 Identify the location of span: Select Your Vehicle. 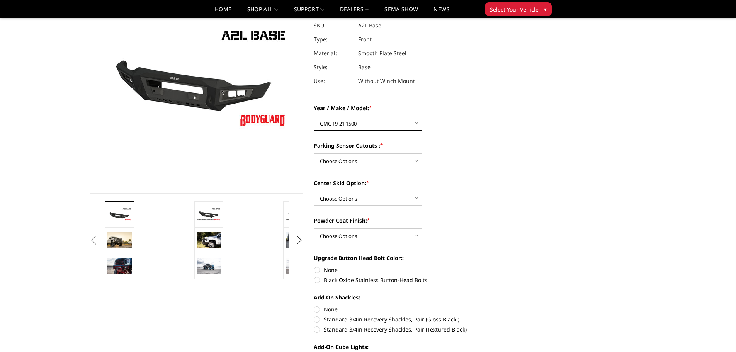
(514, 9).